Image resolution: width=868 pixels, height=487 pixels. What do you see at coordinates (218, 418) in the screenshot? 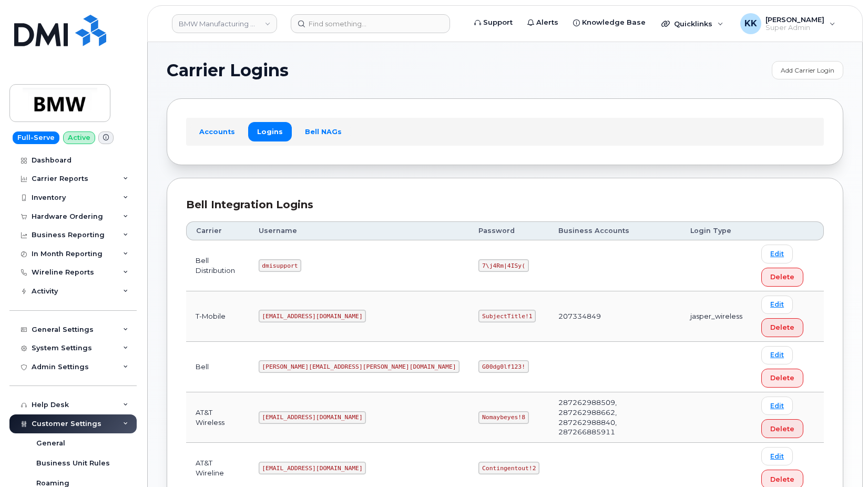
I see `td: AT&T Wireless` at bounding box center [218, 418].